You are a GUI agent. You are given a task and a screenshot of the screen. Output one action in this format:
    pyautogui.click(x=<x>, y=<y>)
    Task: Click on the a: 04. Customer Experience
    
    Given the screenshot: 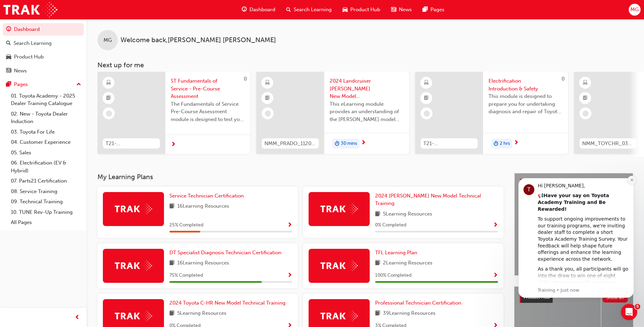 What is the action you would take?
    pyautogui.click(x=46, y=142)
    